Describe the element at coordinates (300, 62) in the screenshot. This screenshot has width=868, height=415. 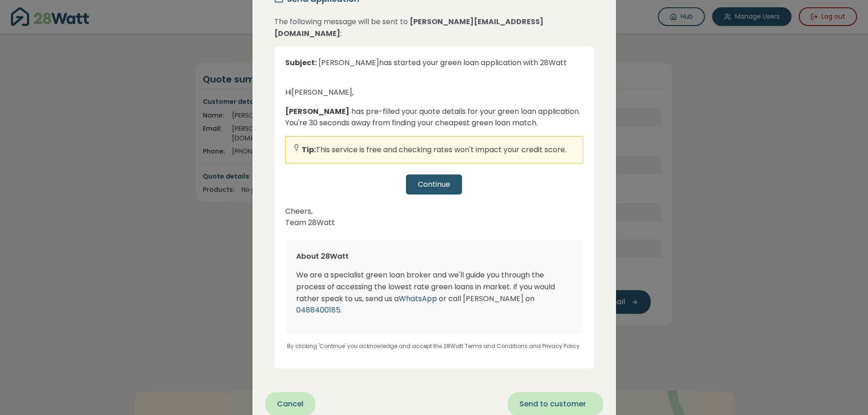
I see `strong: Subject:` at that location.